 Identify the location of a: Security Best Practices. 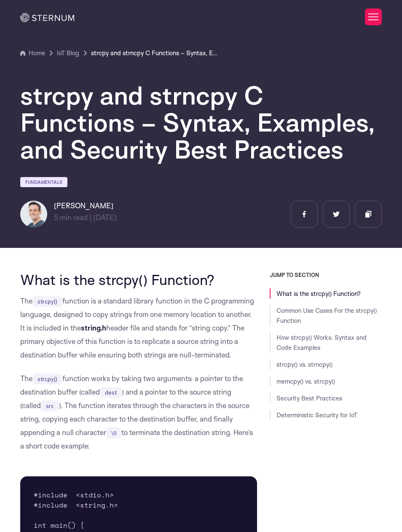
(310, 398).